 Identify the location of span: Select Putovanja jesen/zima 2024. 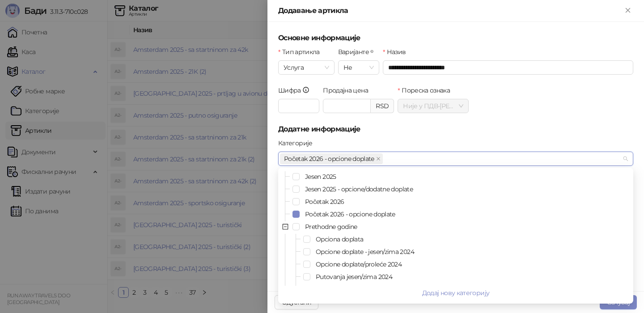
(307, 277).